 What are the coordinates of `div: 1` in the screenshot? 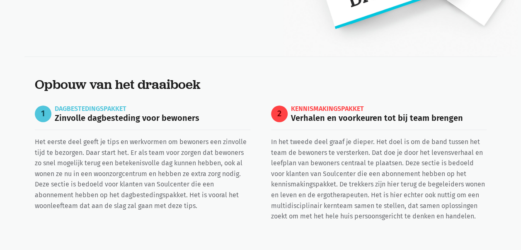 It's located at (43, 114).